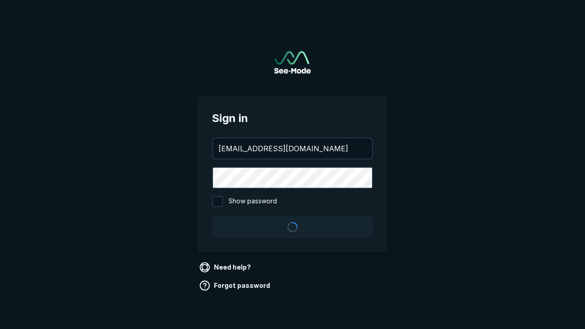 The image size is (585, 329). I want to click on img: See-Mode Logo, so click(292, 62).